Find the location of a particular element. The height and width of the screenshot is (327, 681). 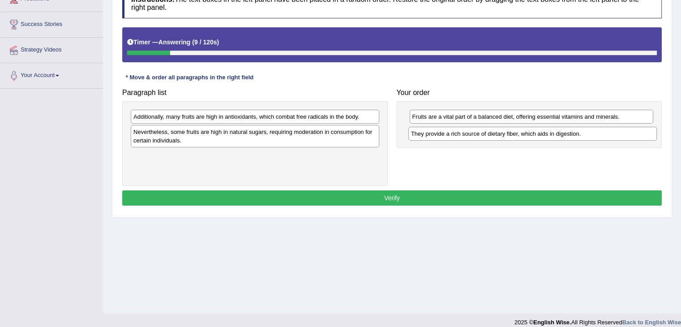

strong: English Wise. is located at coordinates (552, 322).